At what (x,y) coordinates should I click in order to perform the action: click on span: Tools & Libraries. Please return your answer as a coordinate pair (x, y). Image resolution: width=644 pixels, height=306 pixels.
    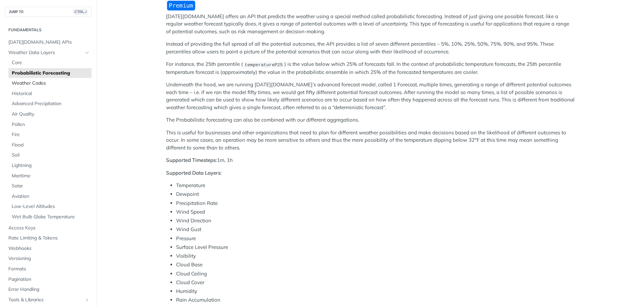
    Looking at the image, I should click on (45, 300).